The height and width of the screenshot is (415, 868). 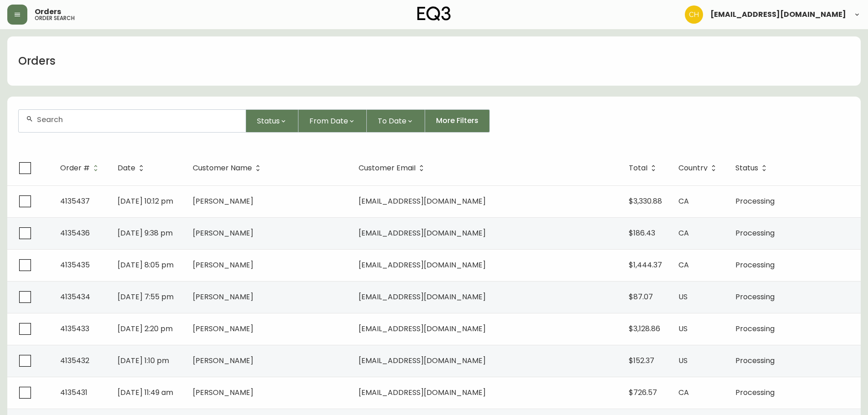 What do you see at coordinates (392, 121) in the screenshot?
I see `span: To Date` at bounding box center [392, 121].